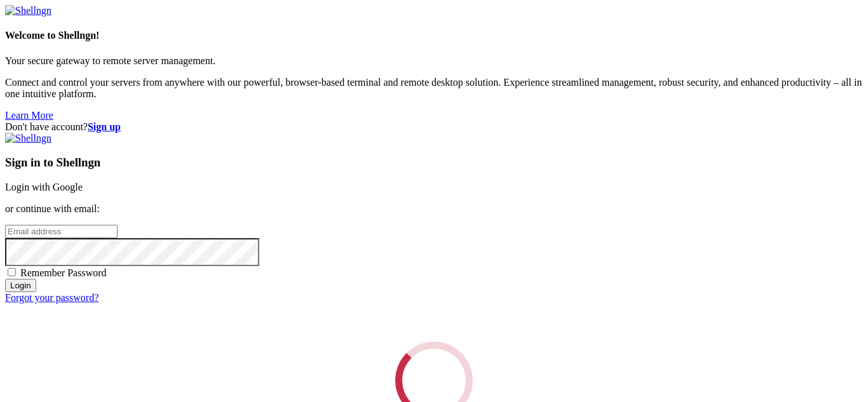 The image size is (868, 402). I want to click on p: or continue with email:, so click(434, 209).